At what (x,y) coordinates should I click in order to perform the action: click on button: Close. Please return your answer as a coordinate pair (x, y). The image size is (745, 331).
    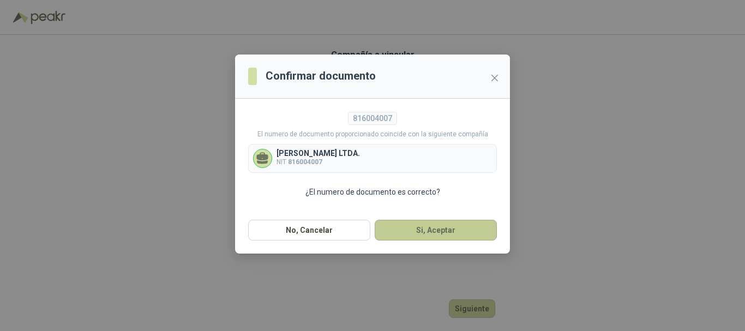
    Looking at the image, I should click on (495, 78).